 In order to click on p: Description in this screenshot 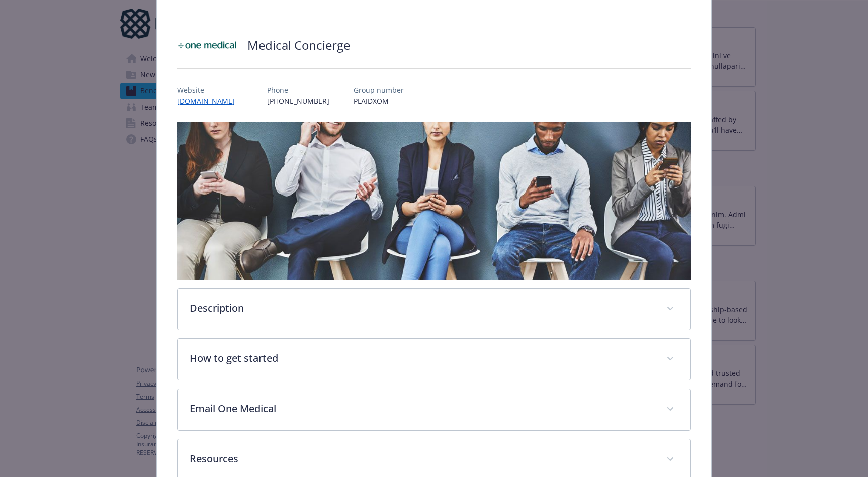, I will do `click(422, 308)`.